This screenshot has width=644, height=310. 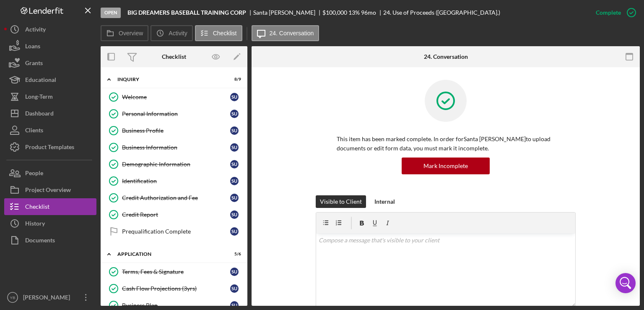 I want to click on button: Loans, so click(x=50, y=46).